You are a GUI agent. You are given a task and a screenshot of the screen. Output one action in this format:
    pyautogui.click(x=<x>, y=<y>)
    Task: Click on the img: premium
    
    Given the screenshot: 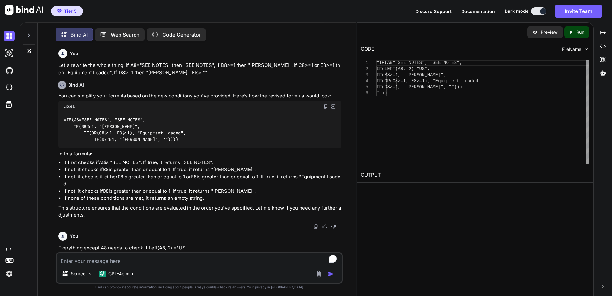 What is the action you would take?
    pyautogui.click(x=59, y=11)
    